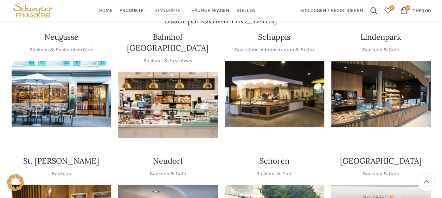  What do you see at coordinates (388, 11) in the screenshot?
I see `div: Meine Wunschliste` at bounding box center [388, 11].